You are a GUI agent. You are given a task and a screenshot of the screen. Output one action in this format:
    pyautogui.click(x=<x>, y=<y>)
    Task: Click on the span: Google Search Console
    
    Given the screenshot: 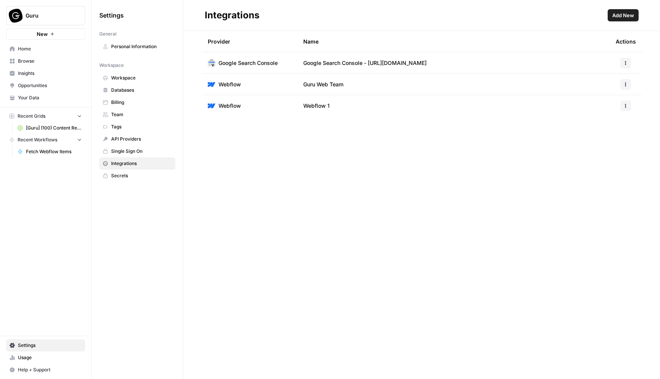 What is the action you would take?
    pyautogui.click(x=248, y=63)
    